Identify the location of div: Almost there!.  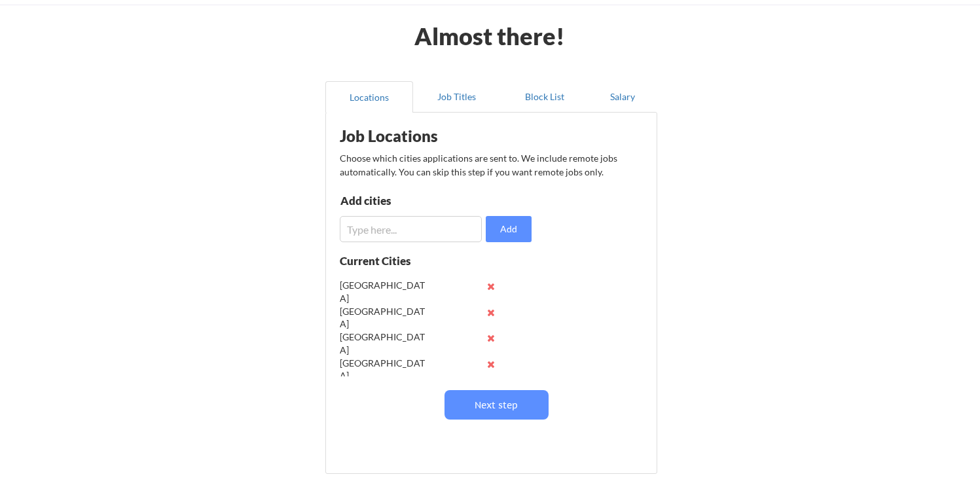
(489, 36).